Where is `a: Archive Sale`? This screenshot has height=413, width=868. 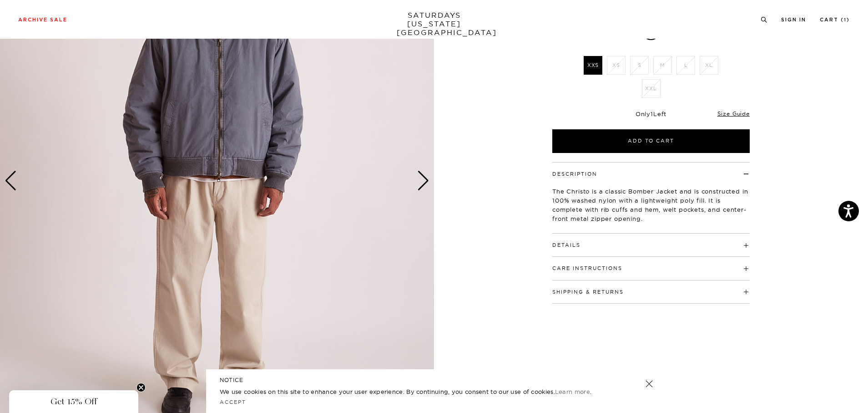
a: Archive Sale is located at coordinates (43, 19).